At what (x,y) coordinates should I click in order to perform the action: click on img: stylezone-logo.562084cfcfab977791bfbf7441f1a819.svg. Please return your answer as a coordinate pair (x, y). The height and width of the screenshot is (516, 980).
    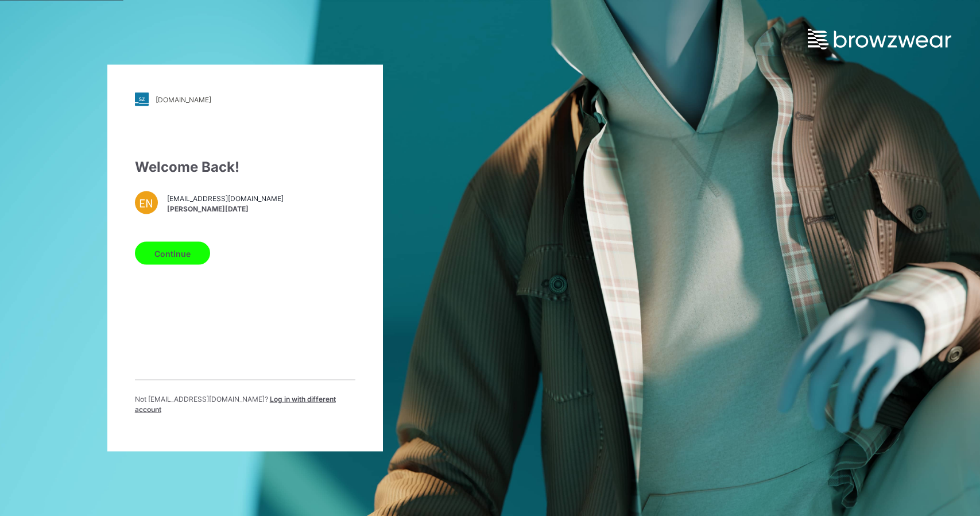
    Looking at the image, I should click on (142, 99).